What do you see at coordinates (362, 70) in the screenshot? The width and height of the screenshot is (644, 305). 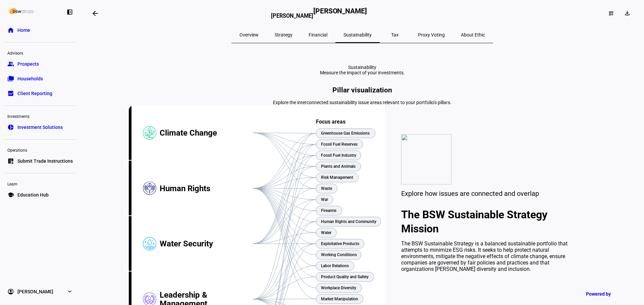 I see `eth-report-page-title: Sustainability` at bounding box center [362, 70].